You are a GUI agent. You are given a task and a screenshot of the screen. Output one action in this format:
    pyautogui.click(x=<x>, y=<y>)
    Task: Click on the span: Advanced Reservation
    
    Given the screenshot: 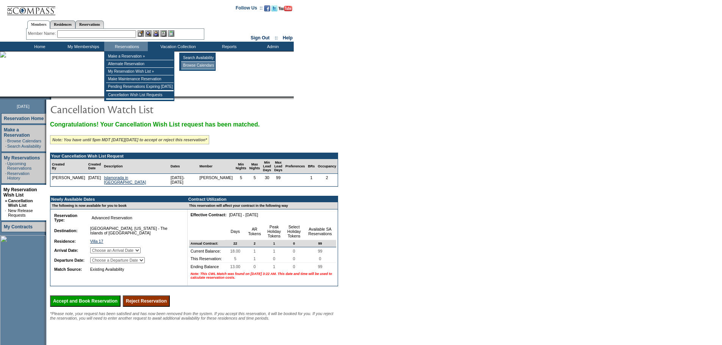 What is the action you would take?
    pyautogui.click(x=112, y=218)
    